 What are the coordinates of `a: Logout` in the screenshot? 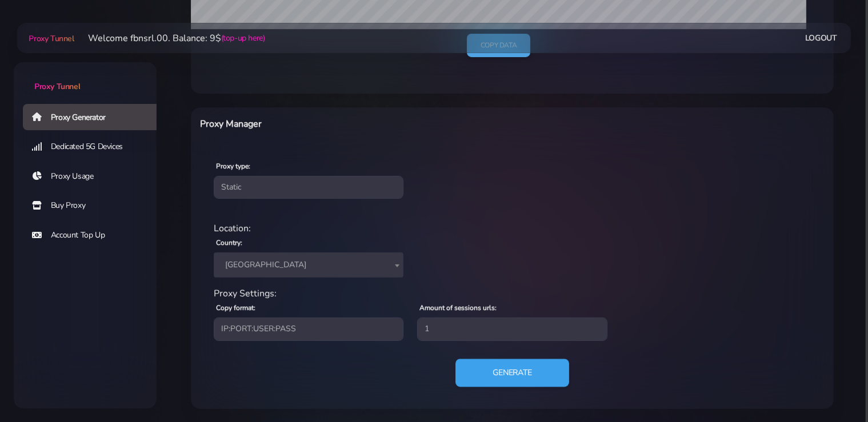 It's located at (821, 38).